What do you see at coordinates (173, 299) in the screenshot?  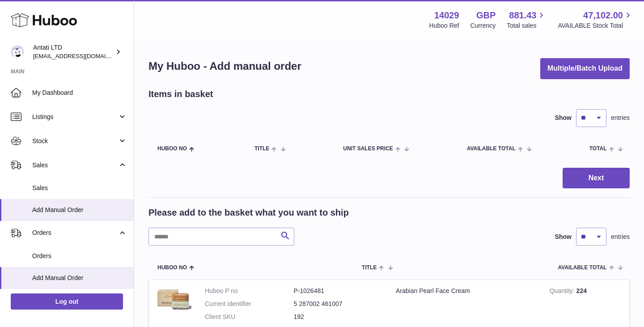 I see `img: Arabian Pearl Face Cream` at bounding box center [173, 299].